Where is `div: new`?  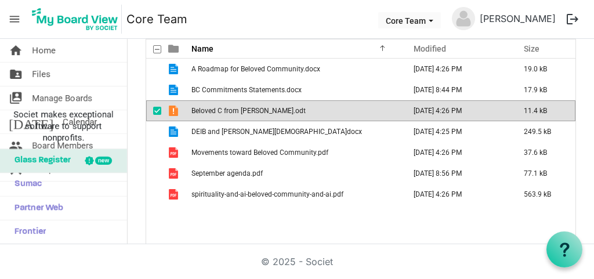
div: new is located at coordinates (103, 161).